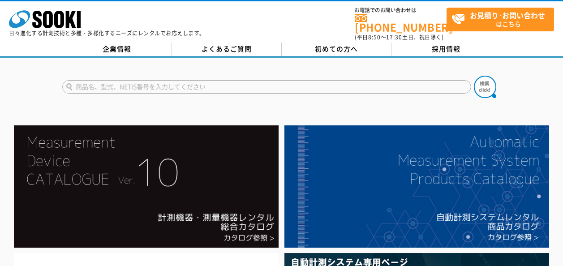  I want to click on span: (平日 ～ 土日、祝日除く), so click(399, 37).